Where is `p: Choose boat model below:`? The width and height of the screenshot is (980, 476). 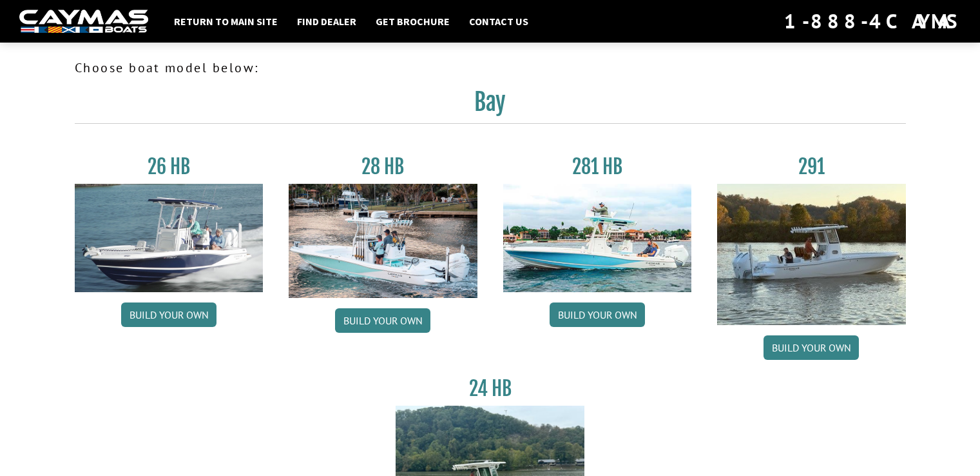 p: Choose boat model below: is located at coordinates (490, 67).